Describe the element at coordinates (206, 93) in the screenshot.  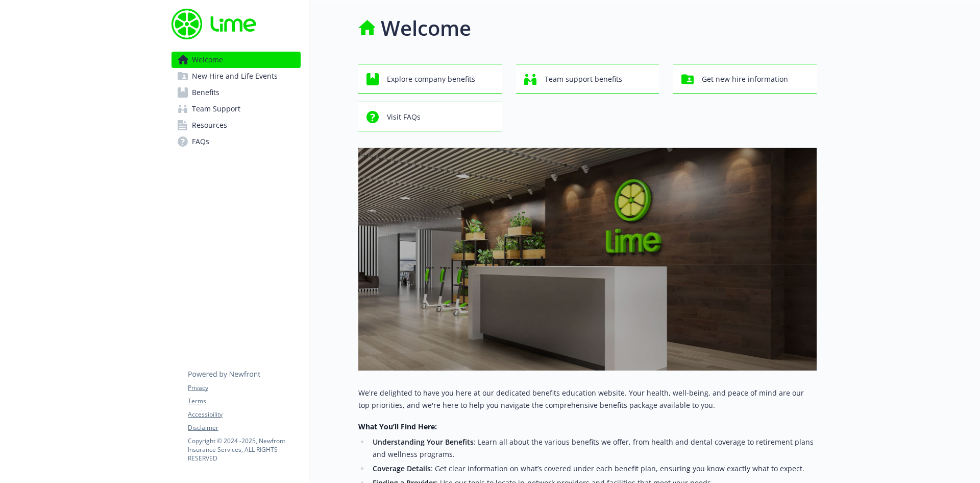
I see `span: Benefits` at that location.